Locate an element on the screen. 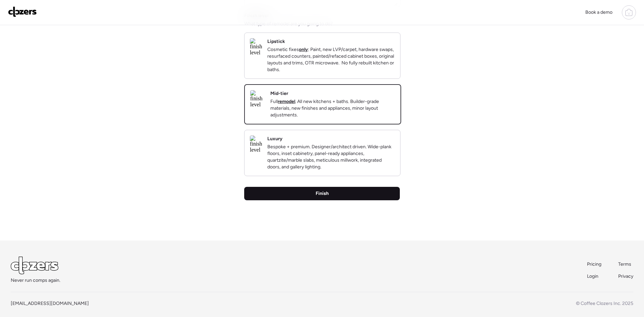  strong: only is located at coordinates (303, 49).